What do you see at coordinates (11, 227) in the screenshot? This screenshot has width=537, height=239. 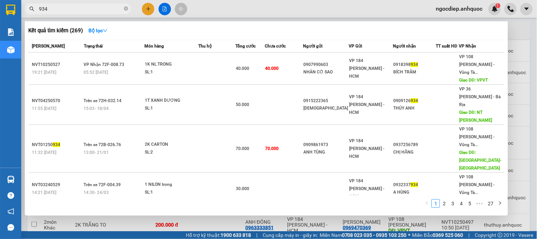 I see `span: message` at bounding box center [11, 227].